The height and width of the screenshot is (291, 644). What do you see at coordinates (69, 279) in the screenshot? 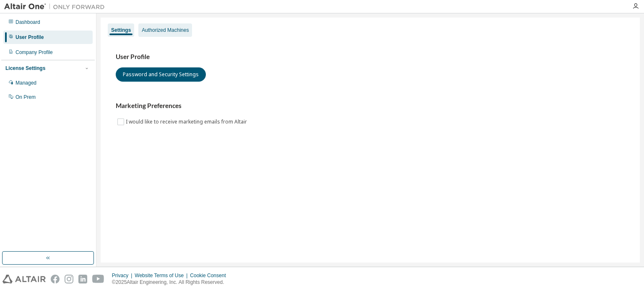
I see `img: instagram.svg` at bounding box center [69, 279].